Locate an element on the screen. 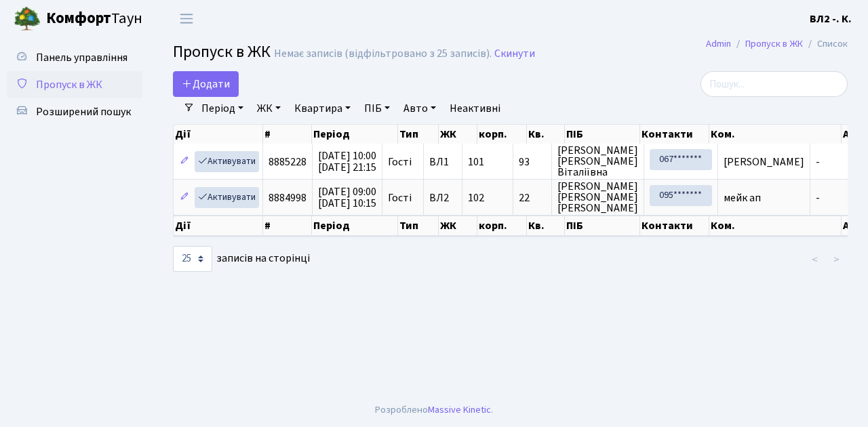 The image size is (868, 427). span: мейк ап is located at coordinates (742, 198).